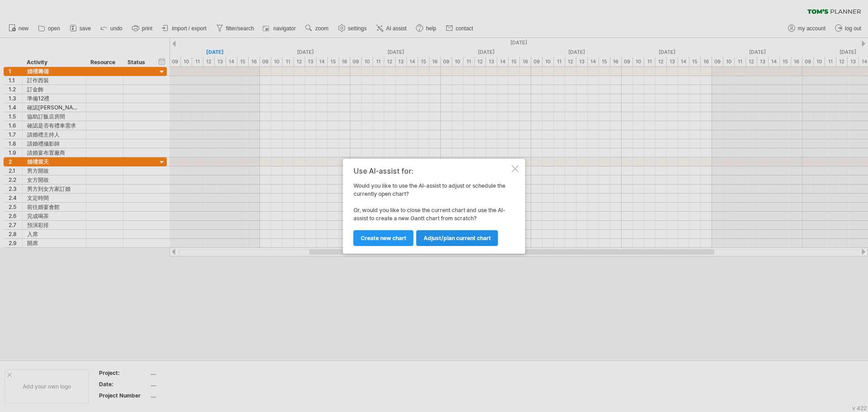 The image size is (868, 412). Describe the element at coordinates (432, 171) in the screenshot. I see `div: Use AI-assist for:` at that location.